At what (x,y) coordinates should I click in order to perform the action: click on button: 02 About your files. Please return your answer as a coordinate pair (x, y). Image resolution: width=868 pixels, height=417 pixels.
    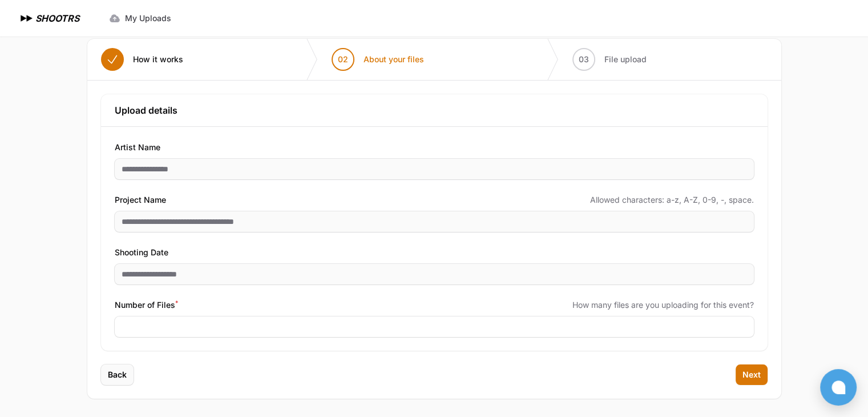
    Looking at the image, I should click on (378, 60).